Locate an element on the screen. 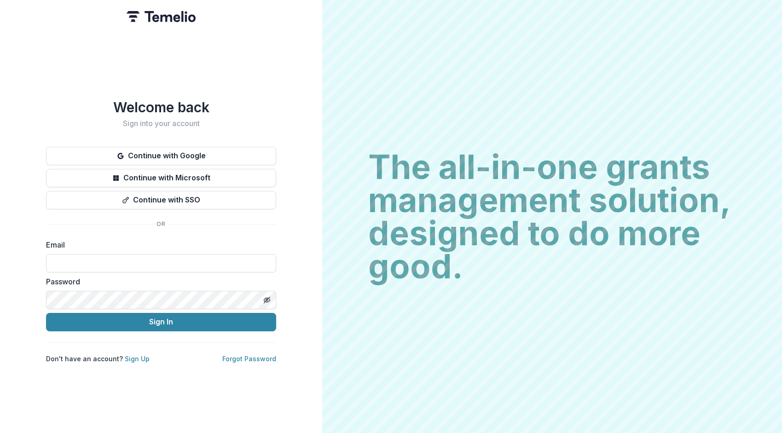  h1: Welcome back is located at coordinates (161, 107).